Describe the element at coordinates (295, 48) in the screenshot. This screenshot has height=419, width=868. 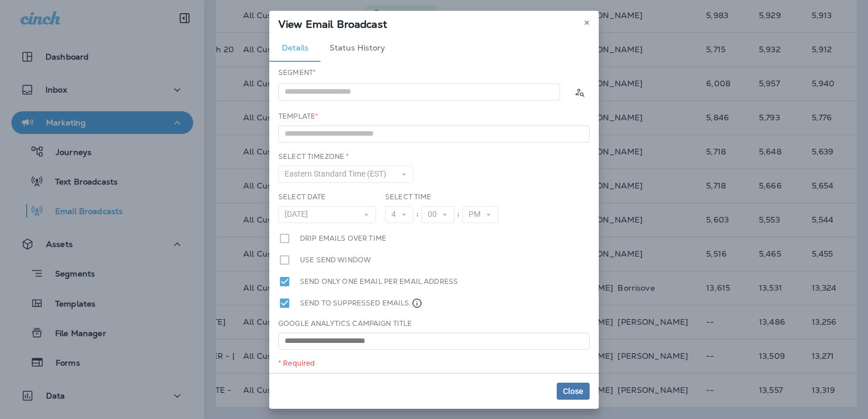
I see `button: Details` at that location.